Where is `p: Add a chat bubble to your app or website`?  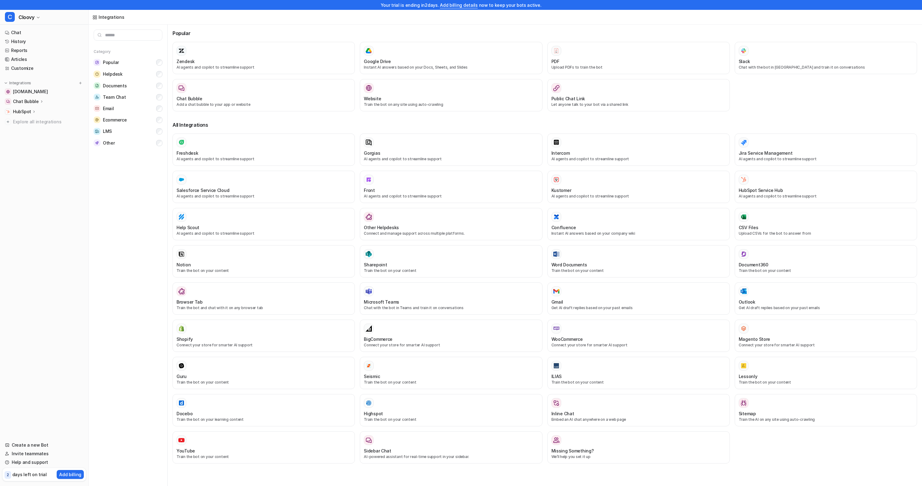
p: Add a chat bubble to your app or website is located at coordinates (264, 105).